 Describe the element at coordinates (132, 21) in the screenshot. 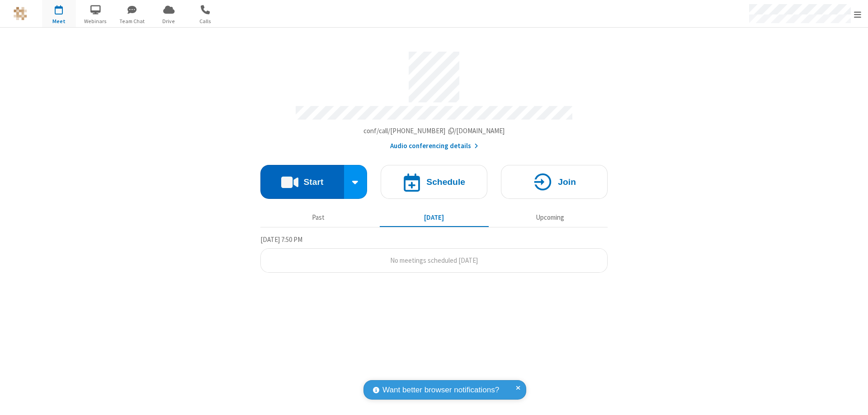

I see `span: Team Chat` at that location.